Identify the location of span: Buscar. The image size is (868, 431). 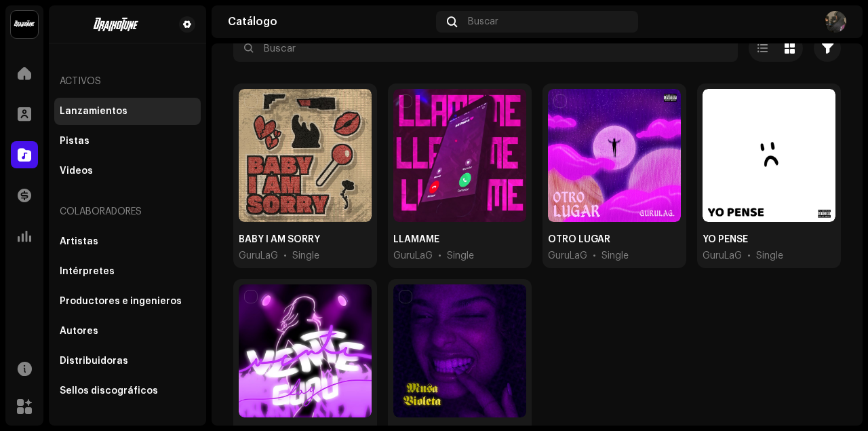
(483, 22).